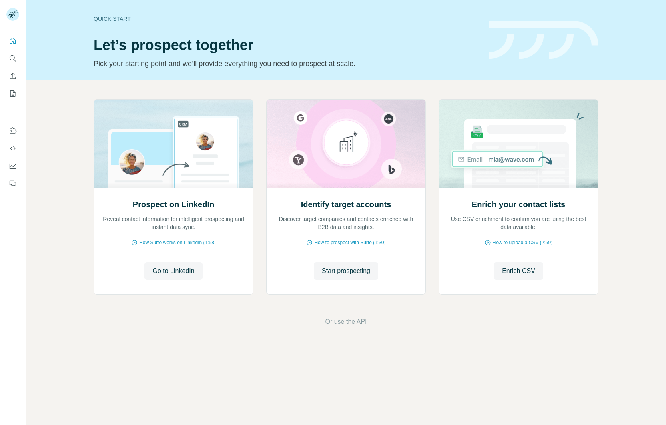 This screenshot has height=425, width=666. Describe the element at coordinates (523, 243) in the screenshot. I see `span: How to upload a CSV (2:59)` at that location.